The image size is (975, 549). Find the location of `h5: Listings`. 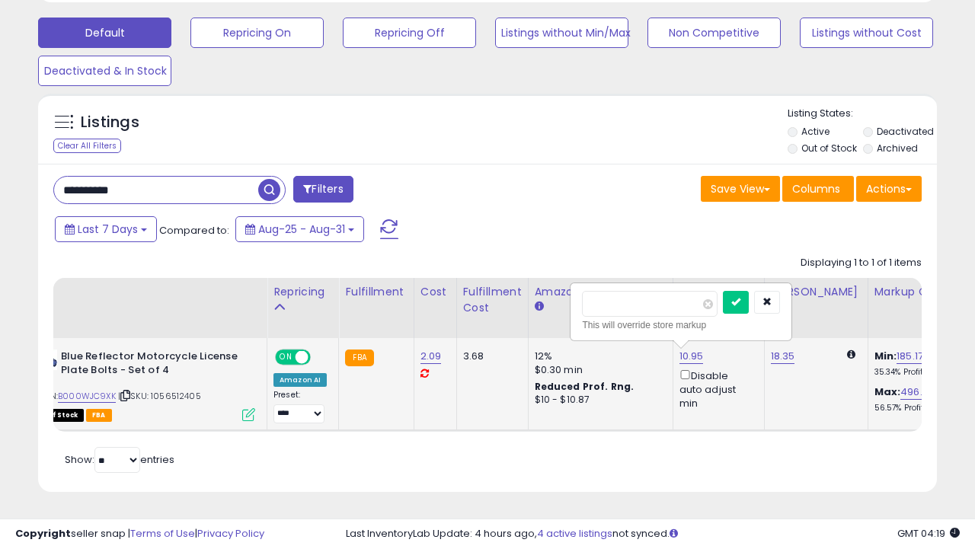

h5: Listings is located at coordinates (110, 123).